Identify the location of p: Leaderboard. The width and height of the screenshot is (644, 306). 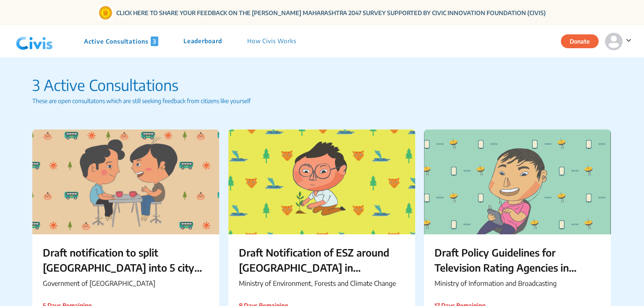
(203, 41).